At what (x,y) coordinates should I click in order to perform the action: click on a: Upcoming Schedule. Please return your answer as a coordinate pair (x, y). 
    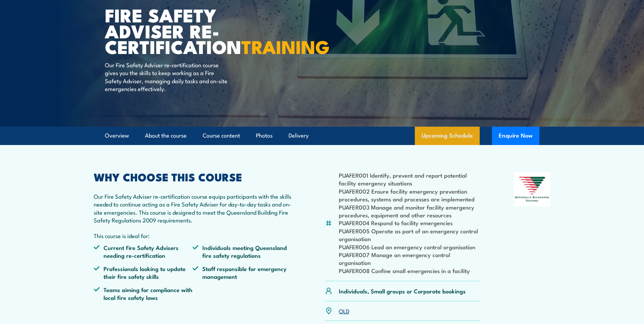
    Looking at the image, I should click on (447, 136).